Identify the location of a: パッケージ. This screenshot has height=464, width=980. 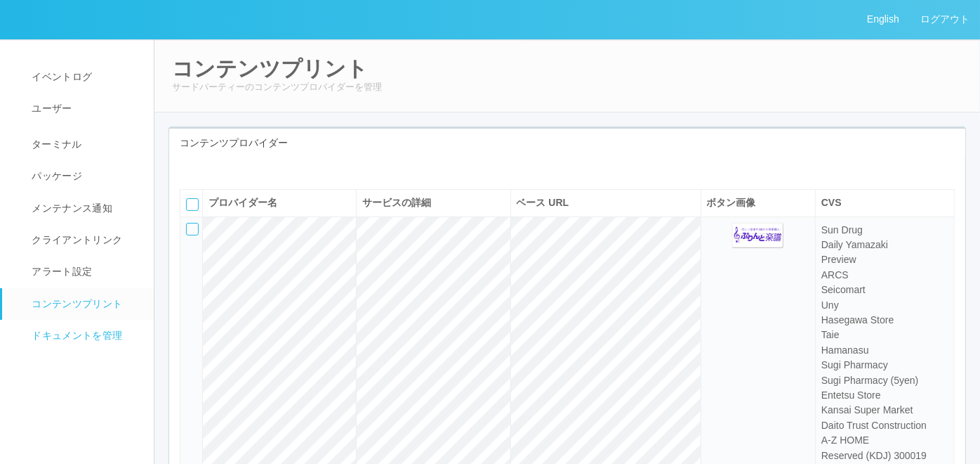
(84, 176).